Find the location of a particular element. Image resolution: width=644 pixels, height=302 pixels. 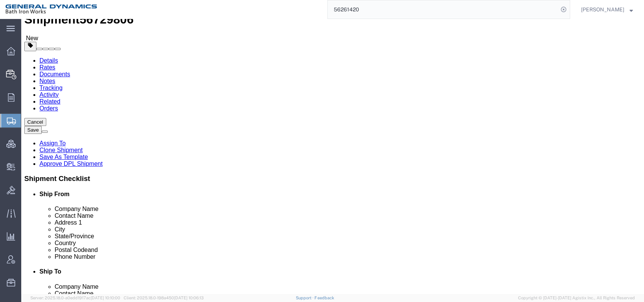

span: Ben Burden is located at coordinates (602, 9).